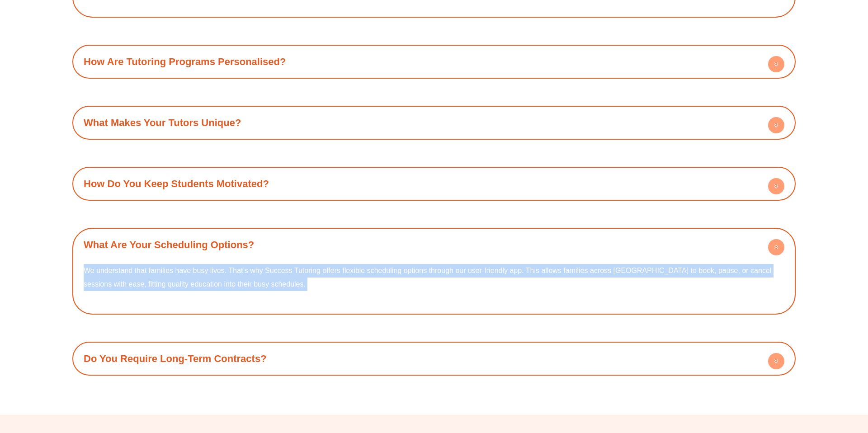 This screenshot has width=868, height=433. I want to click on a: What Are Your Scheduling Options?, so click(168, 245).